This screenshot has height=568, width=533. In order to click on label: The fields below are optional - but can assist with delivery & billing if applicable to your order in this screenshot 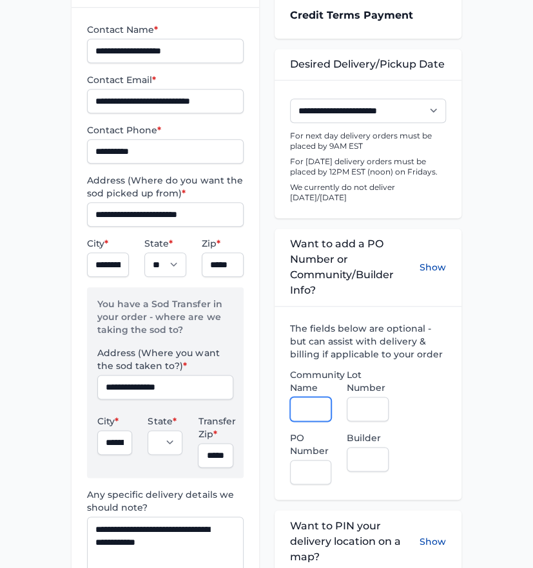, I will do `click(368, 342)`.